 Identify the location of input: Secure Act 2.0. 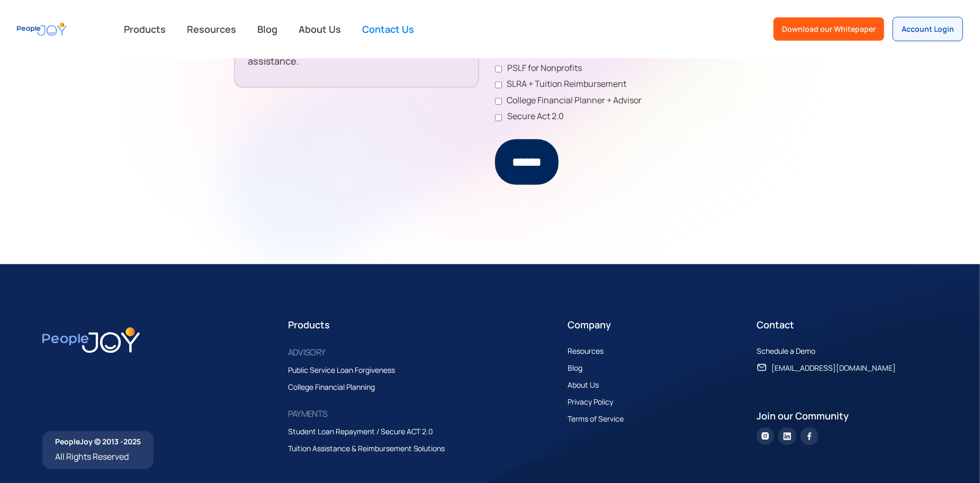
(498, 117).